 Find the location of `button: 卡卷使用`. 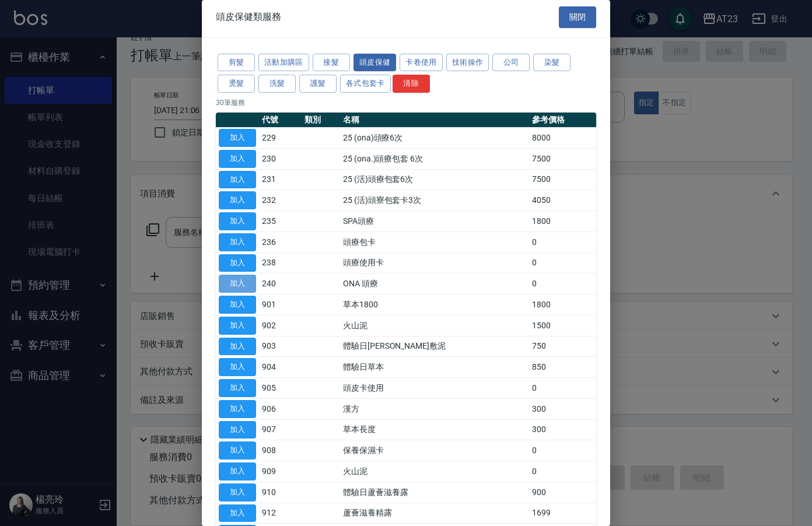

button: 卡卷使用 is located at coordinates (421, 63).